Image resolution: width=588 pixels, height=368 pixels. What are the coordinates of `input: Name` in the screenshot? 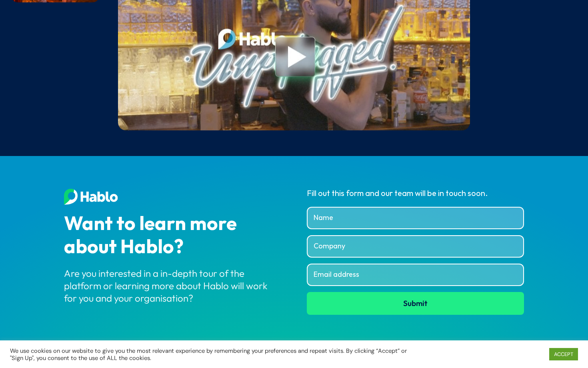 It's located at (415, 218).